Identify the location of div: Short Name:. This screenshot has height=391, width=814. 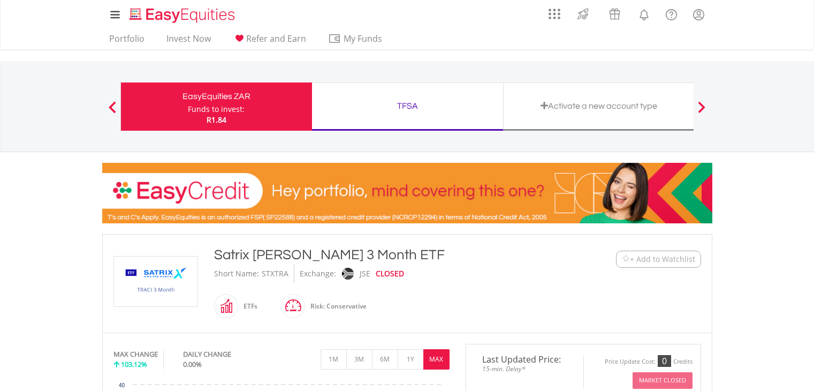
(237, 273).